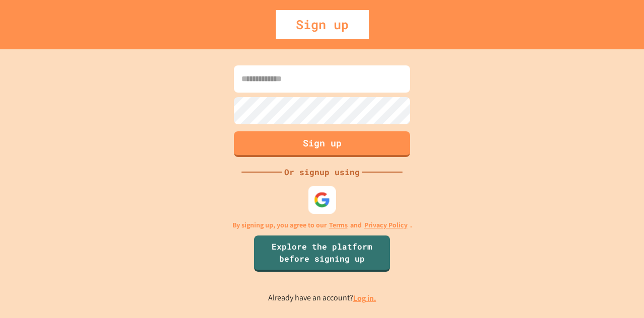  I want to click on a: Privacy Policy, so click(386, 225).